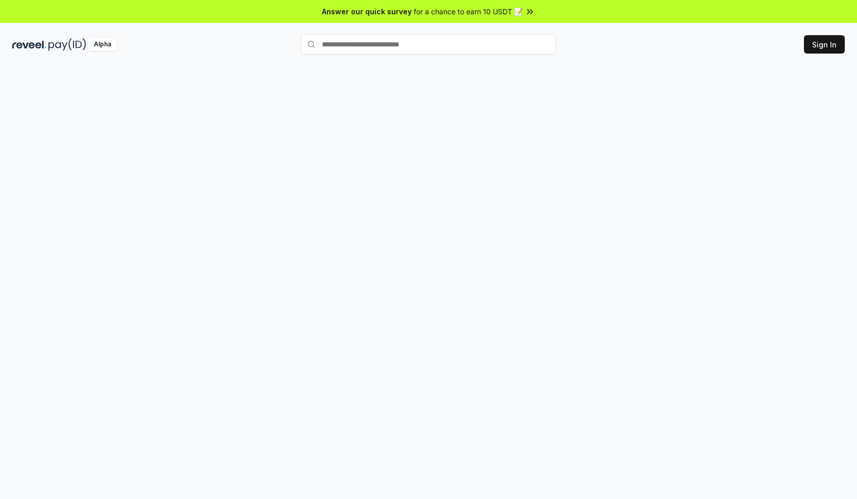 The image size is (857, 499). I want to click on span: Answer our quick survey, so click(367, 11).